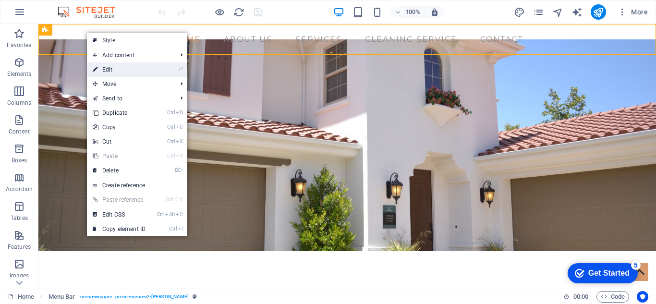  I want to click on div: 5, so click(76, 7).